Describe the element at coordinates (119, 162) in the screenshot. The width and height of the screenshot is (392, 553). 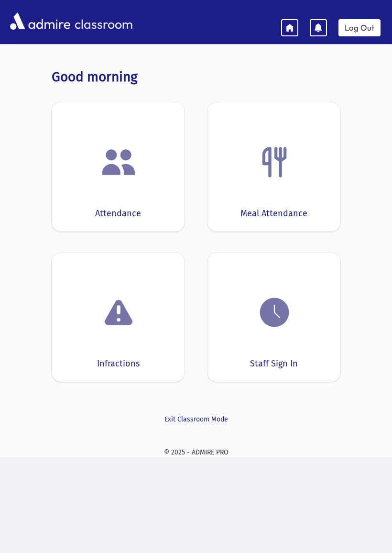
I see `img: users.png` at that location.